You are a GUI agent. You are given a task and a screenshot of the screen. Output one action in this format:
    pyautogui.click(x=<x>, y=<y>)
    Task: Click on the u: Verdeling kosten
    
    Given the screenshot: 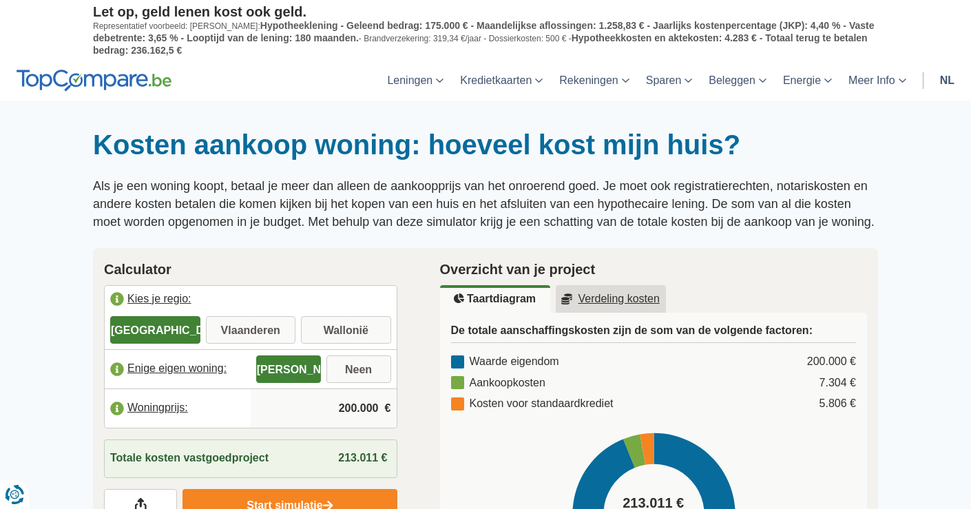 What is the action you would take?
    pyautogui.click(x=611, y=299)
    